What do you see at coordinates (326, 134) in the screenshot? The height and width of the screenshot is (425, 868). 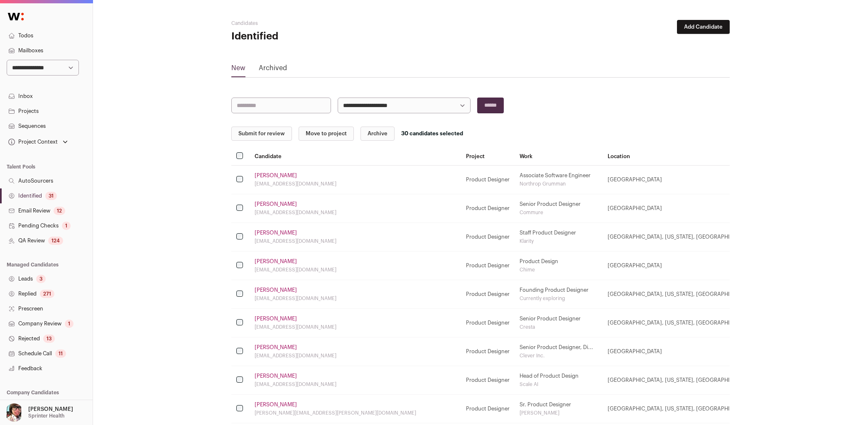 I see `button: Move to project` at bounding box center [326, 134].